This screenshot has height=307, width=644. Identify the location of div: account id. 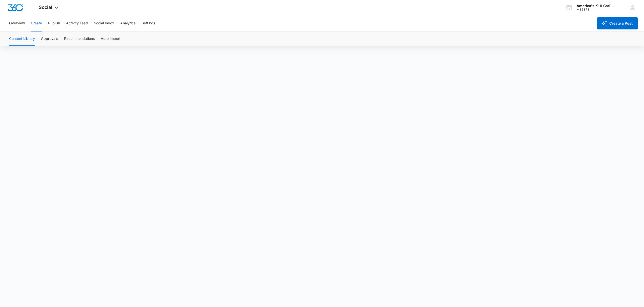
(595, 10).